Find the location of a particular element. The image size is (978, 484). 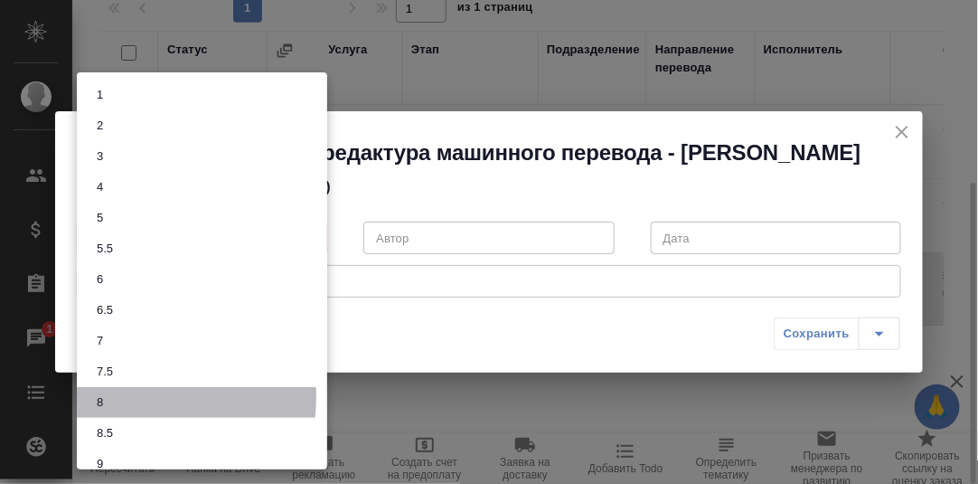

button: 6.5 is located at coordinates (105, 310).